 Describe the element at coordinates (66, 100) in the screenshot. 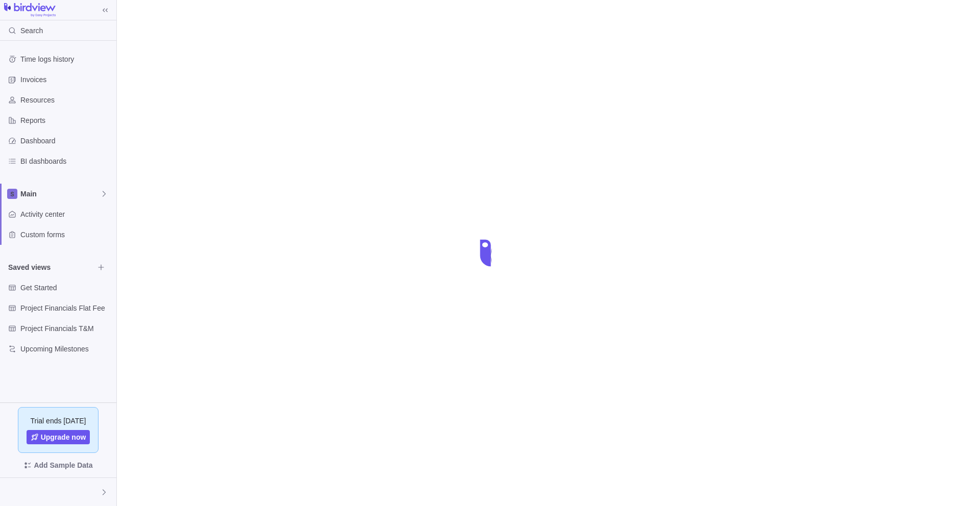

I see `span: Resources` at that location.